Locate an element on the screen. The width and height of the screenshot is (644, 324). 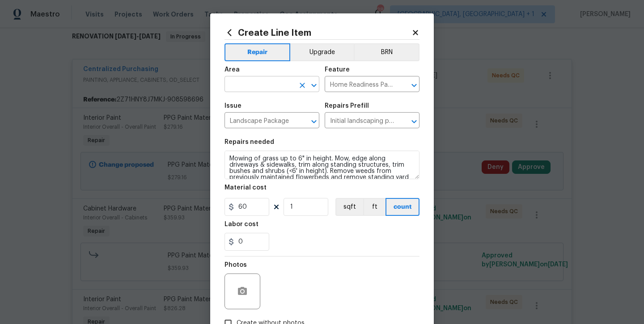
button: count is located at coordinates (403, 207).